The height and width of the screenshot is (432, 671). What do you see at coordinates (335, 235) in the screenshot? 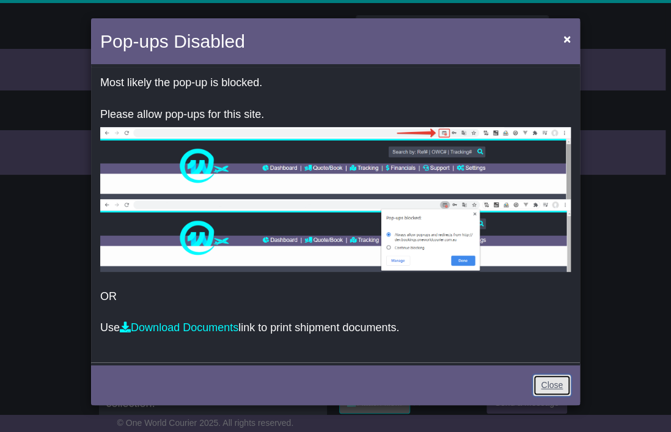
I see `img: allow-popup-2.png` at bounding box center [335, 235].